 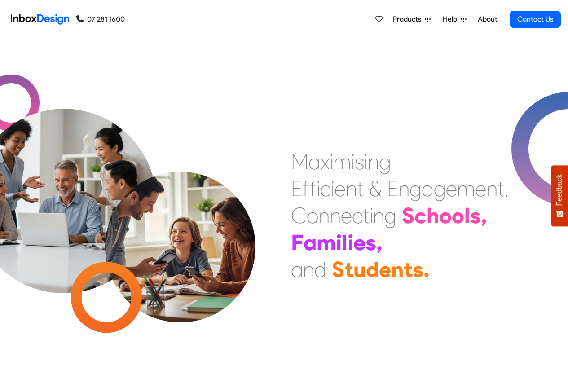 What do you see at coordinates (101, 19) in the screenshot?
I see `a: 07 281 1600` at bounding box center [101, 19].